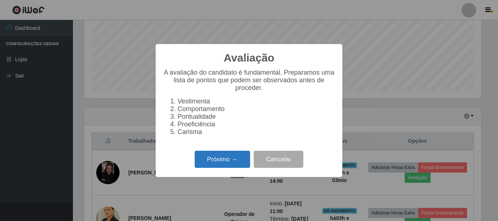 The height and width of the screenshot is (221, 498). I want to click on li: Comportamento, so click(256, 109).